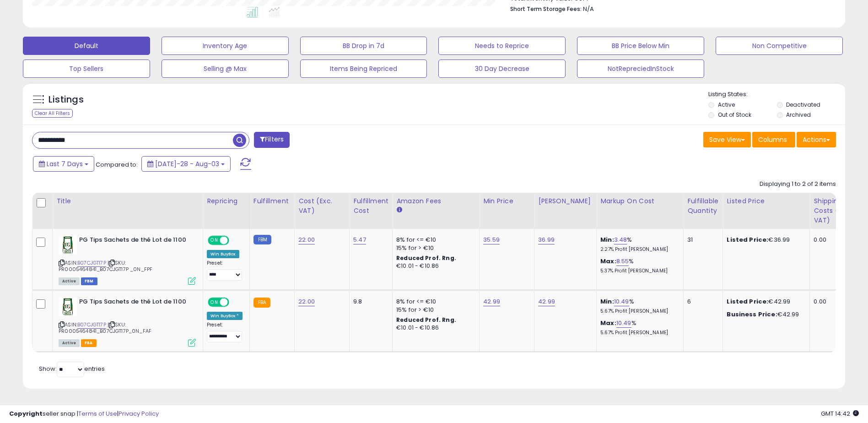 The width and height of the screenshot is (868, 423). Describe the element at coordinates (272, 201) in the screenshot. I see `div: Fulfillment` at that location.